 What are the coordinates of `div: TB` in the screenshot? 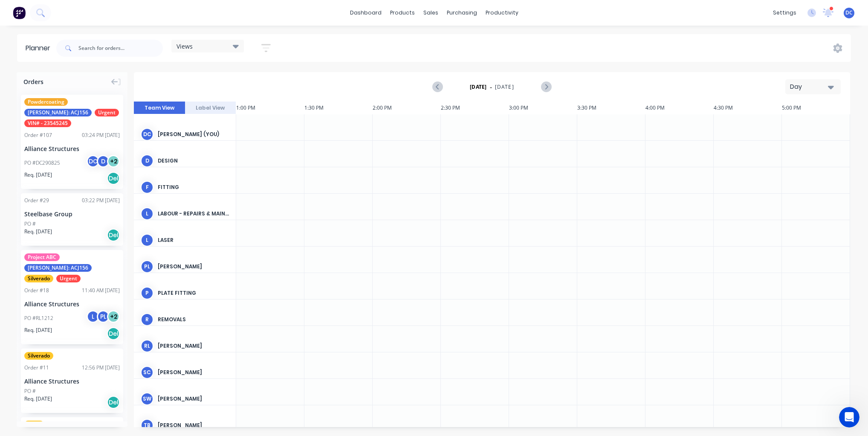 It's located at (147, 425).